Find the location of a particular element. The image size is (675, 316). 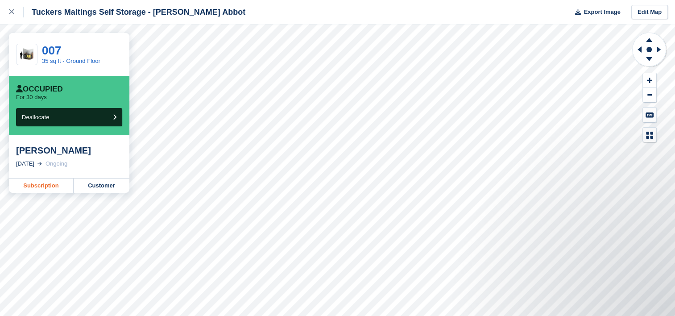

a: Subscription is located at coordinates (41, 186).